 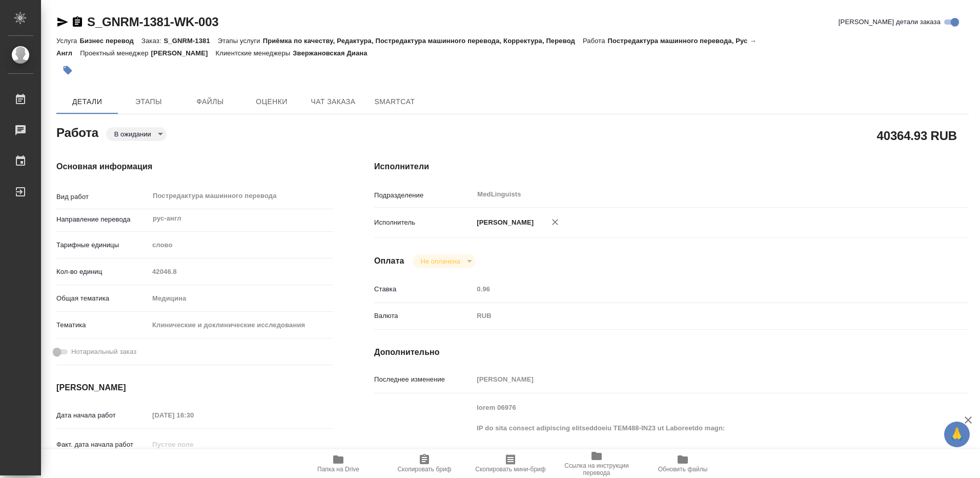 I want to click on p: Приёмка по качеству, Редактура, Постредактура машинного перевода, Корректура, Перевод, so click(x=423, y=41).